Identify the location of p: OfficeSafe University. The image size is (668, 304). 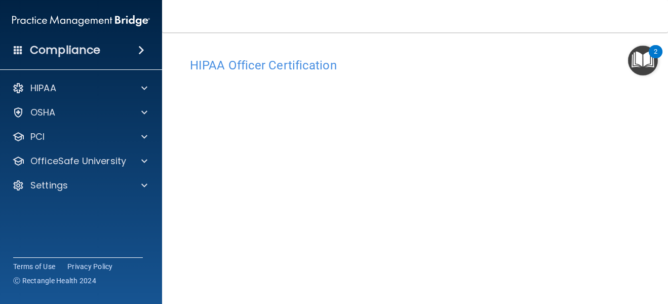
(78, 161).